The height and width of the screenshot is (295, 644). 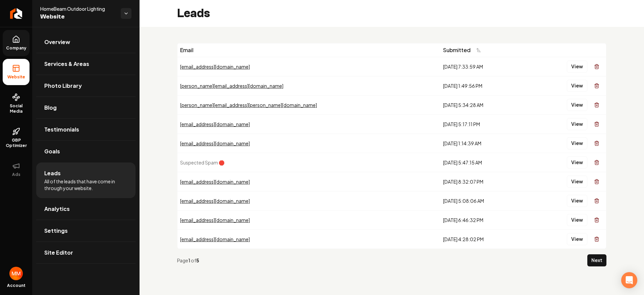 What do you see at coordinates (203, 162) in the screenshot?
I see `span: Suspected Spam 🛑` at bounding box center [203, 162].